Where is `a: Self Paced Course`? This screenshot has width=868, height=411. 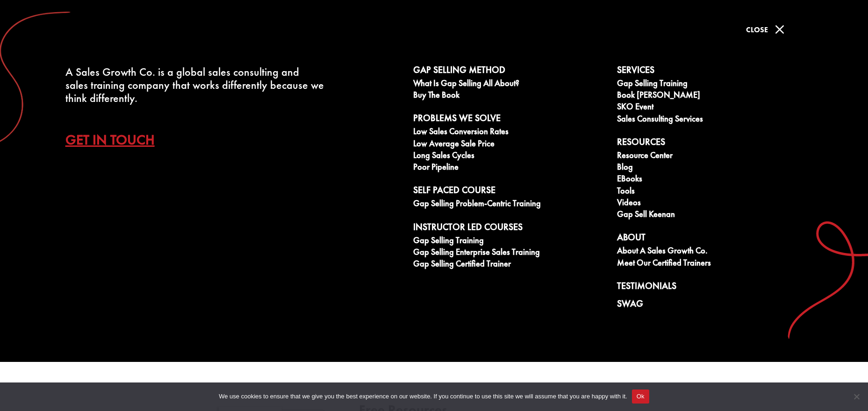 a: Self Paced Course is located at coordinates (510, 191).